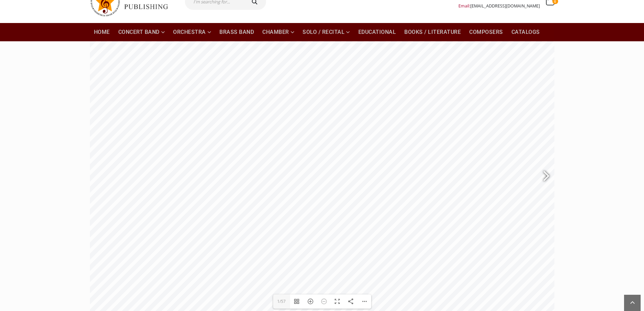 The height and width of the screenshot is (311, 644). I want to click on a: Concert Band, so click(141, 32).